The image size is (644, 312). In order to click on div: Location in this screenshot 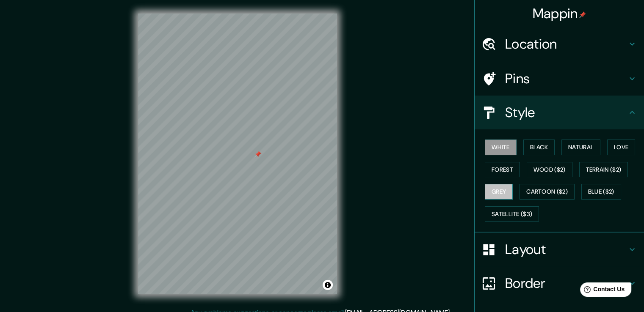, I will do `click(559, 44)`.